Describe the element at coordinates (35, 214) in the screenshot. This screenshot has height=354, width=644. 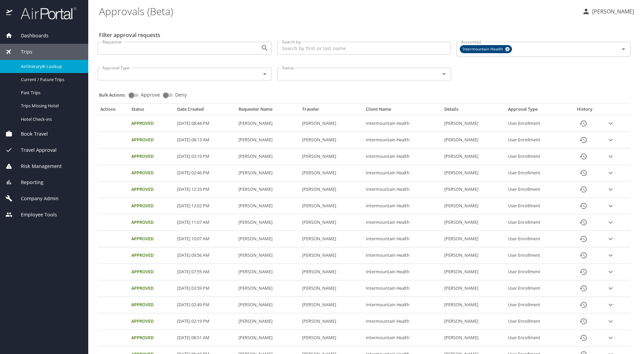
I see `span: Employee Tools` at that location.